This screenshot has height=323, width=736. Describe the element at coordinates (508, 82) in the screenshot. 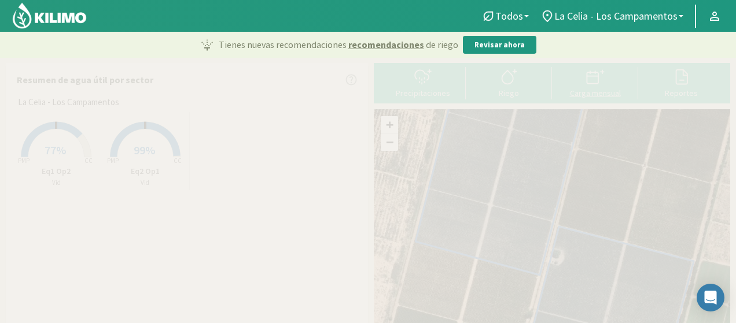

I see `button: Riego` at that location.